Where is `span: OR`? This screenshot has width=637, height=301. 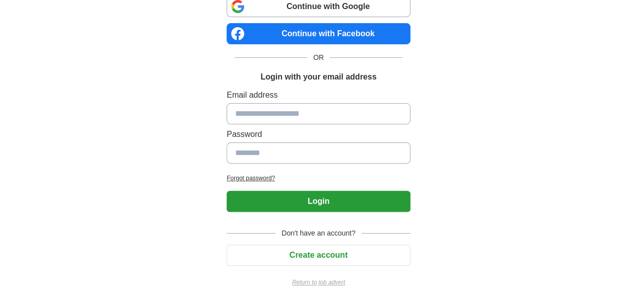 span: OR is located at coordinates (318, 57).